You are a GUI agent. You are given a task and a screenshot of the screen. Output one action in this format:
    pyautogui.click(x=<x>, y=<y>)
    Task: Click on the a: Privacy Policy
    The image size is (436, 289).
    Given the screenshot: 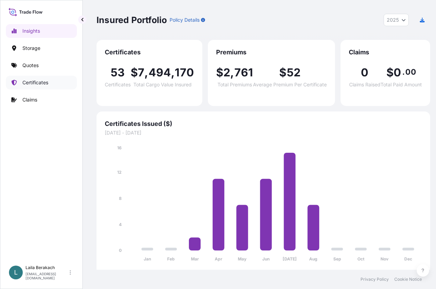 What is the action you would take?
    pyautogui.click(x=375, y=280)
    